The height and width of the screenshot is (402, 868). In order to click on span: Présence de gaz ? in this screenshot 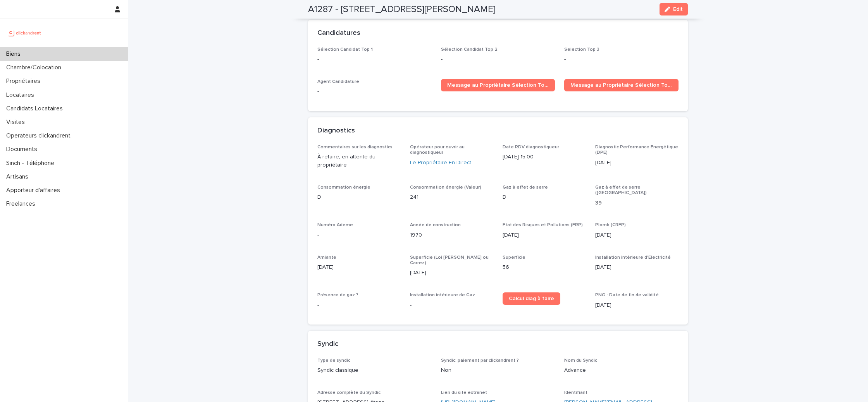, I will do `click(338, 295)`.